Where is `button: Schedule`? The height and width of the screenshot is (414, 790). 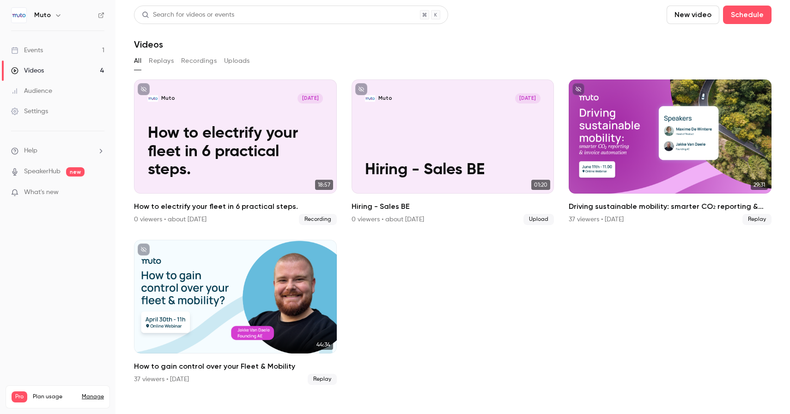 button: Schedule is located at coordinates (747, 15).